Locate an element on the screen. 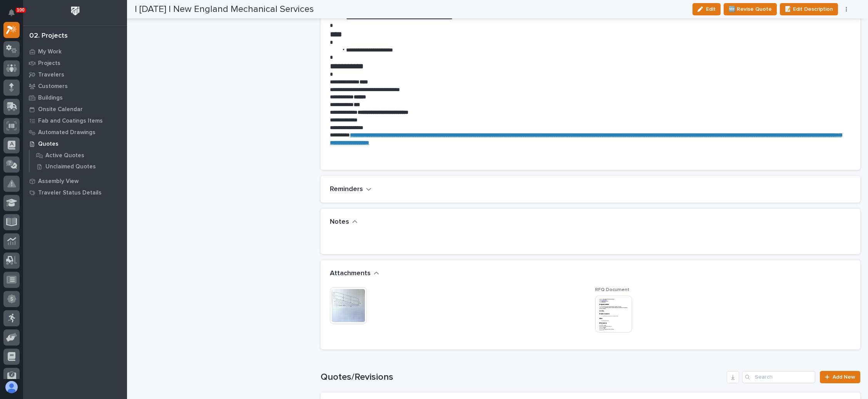 The image size is (868, 399). a: Quotes is located at coordinates (75, 144).